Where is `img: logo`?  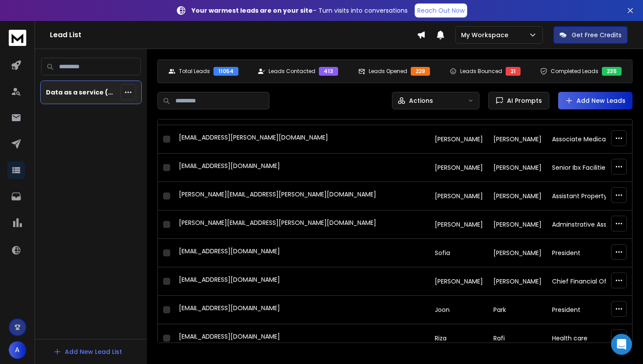 img: logo is located at coordinates (18, 38).